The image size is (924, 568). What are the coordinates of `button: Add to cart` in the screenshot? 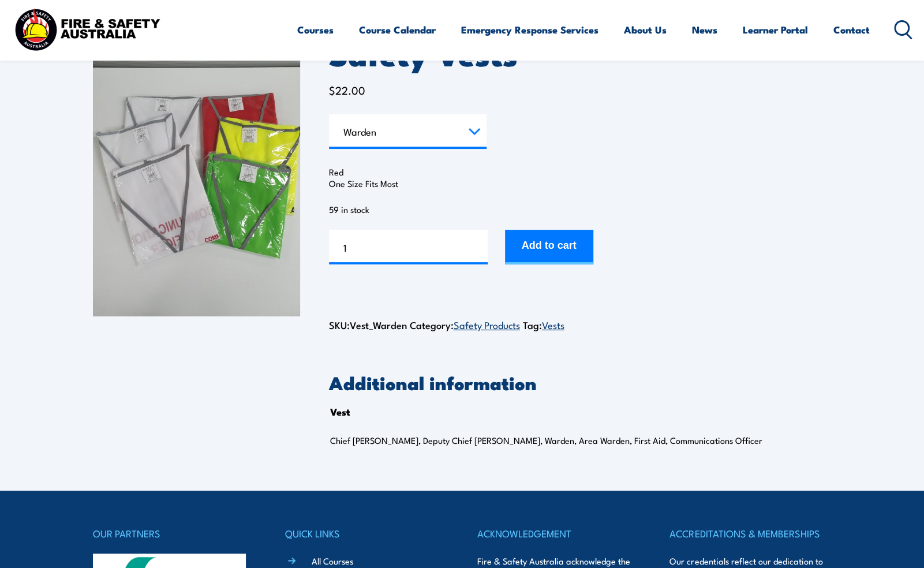 It's located at (549, 247).